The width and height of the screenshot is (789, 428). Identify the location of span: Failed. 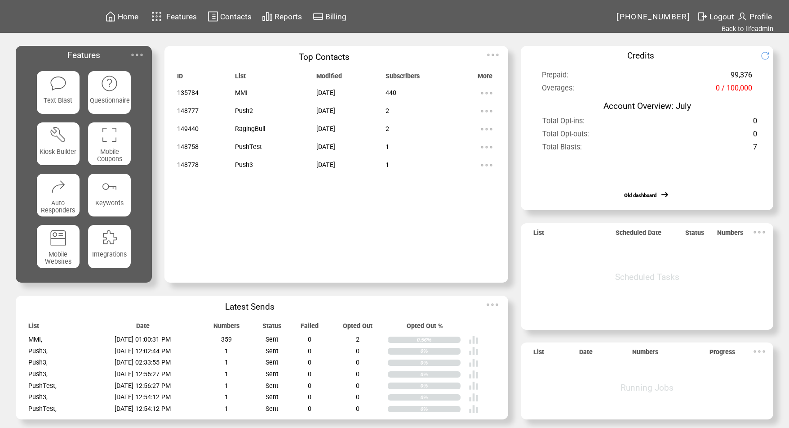
(310, 328).